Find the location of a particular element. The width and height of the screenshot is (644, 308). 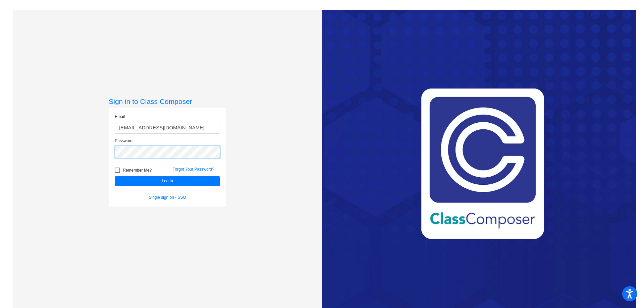

h3: Sign in to Class Composer is located at coordinates (167, 101).